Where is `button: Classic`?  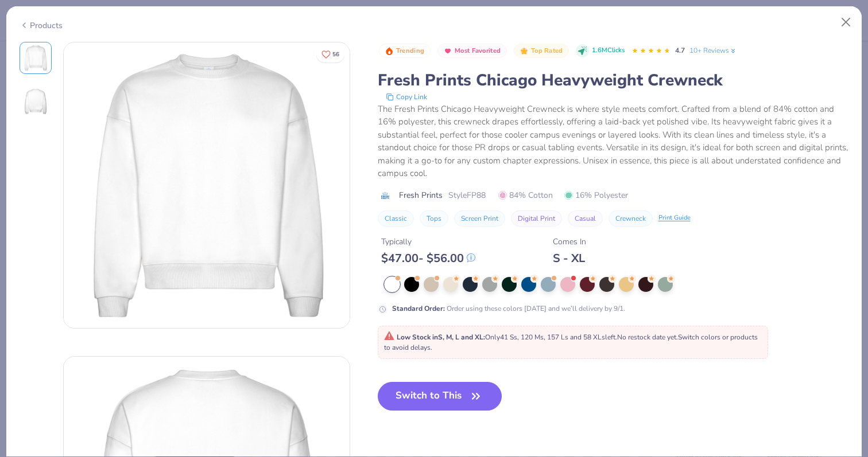
button: Classic is located at coordinates (395, 219).